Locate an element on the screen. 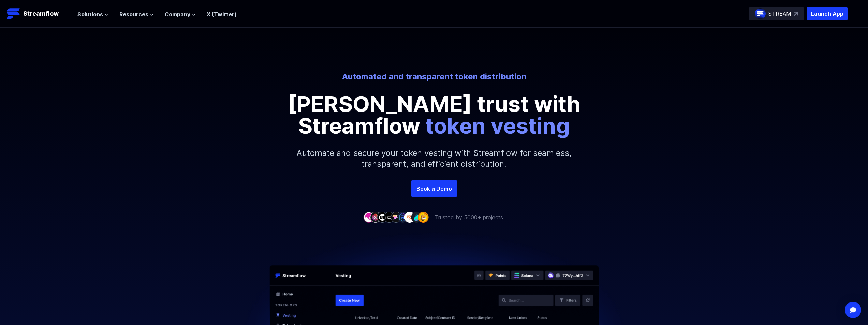 The height and width of the screenshot is (325, 868). button: Solutions is located at coordinates (93, 14).